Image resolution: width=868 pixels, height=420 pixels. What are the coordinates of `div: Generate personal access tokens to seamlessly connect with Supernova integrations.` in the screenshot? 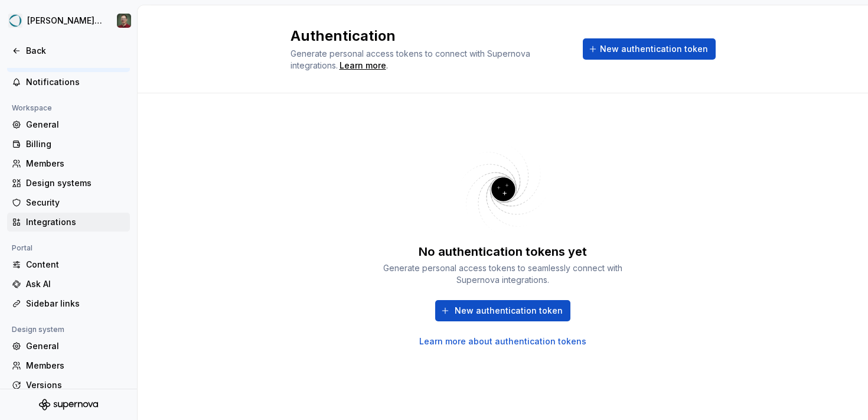 It's located at (503, 274).